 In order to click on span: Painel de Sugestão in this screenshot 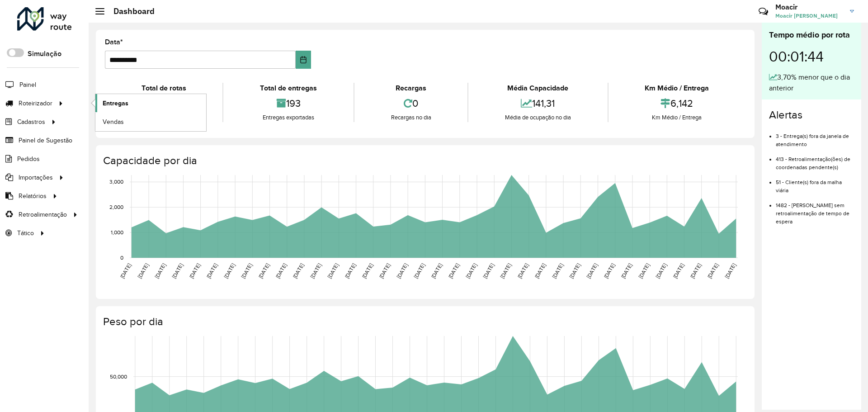, I will do `click(45, 140)`.